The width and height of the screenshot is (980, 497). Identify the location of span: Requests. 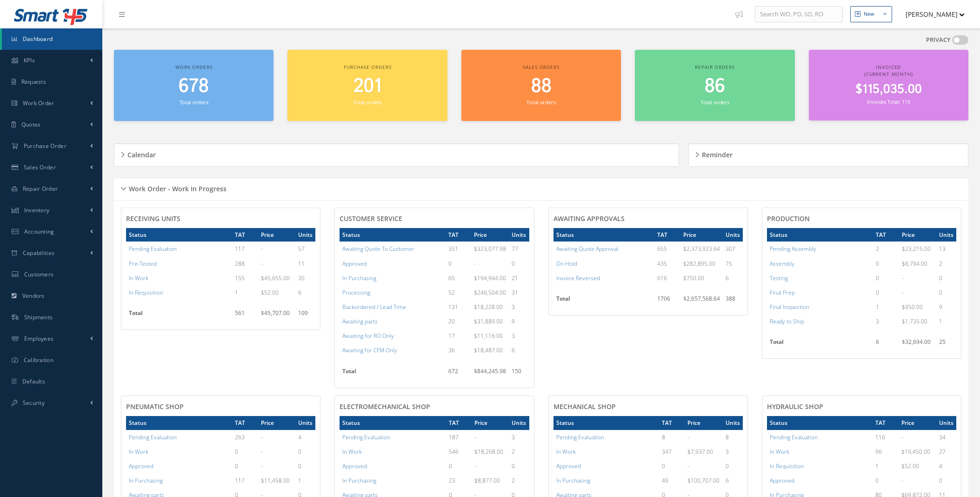
(34, 82).